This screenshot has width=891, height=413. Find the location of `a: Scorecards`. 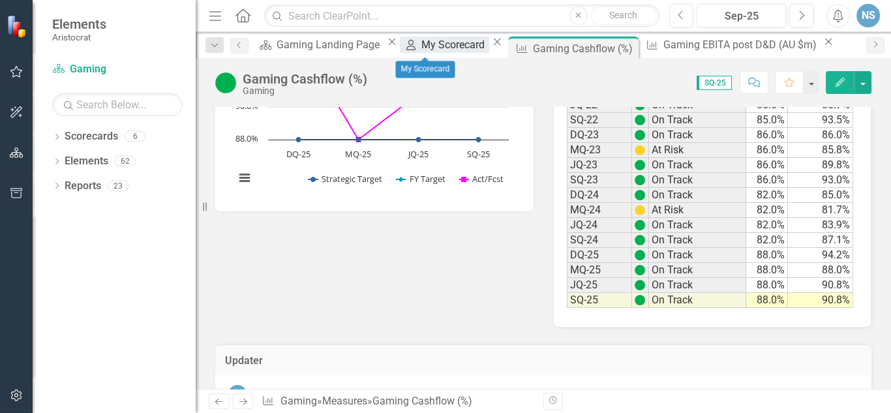

a: Scorecards is located at coordinates (91, 136).